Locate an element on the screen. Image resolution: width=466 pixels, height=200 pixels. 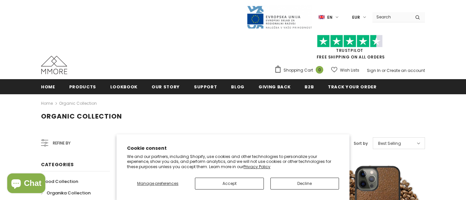
button: Decline is located at coordinates (305, 184).